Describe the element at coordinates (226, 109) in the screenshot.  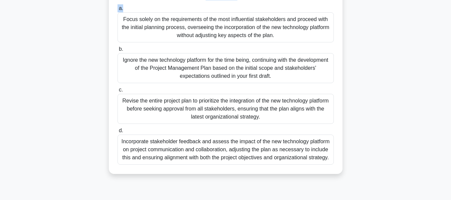
I see `div: Revise the entire project plan to prioritize the integration of the new technology platform befor...` at that location.